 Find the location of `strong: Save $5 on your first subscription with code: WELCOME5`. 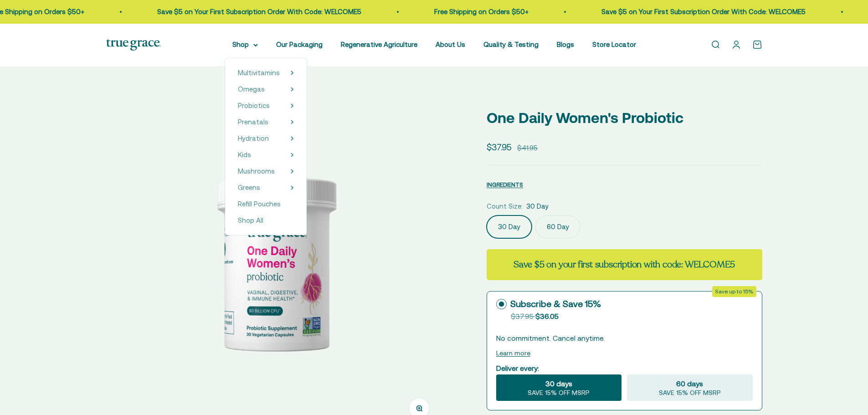

strong: Save $5 on your first subscription with code: WELCOME5 is located at coordinates (625, 265).